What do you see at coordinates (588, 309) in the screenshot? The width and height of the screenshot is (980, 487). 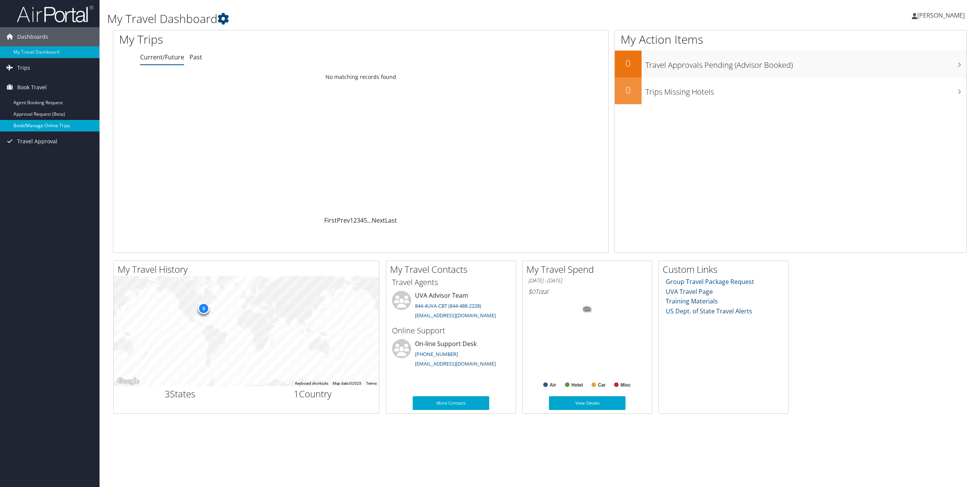 I see `tspan: 0%` at bounding box center [588, 309].